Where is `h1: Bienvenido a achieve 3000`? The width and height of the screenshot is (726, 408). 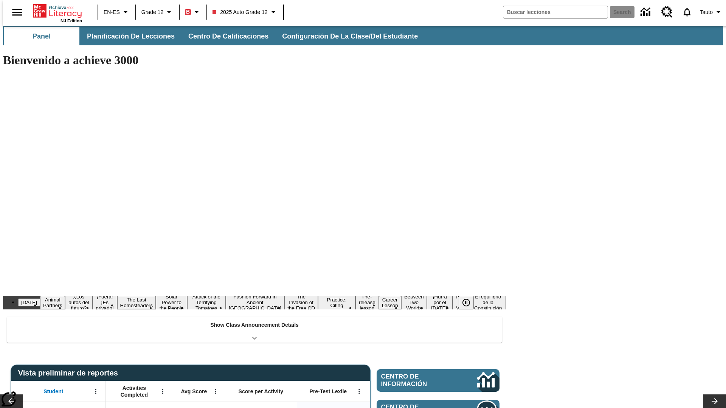 h1: Bienvenido a achieve 3000 is located at coordinates (255, 60).